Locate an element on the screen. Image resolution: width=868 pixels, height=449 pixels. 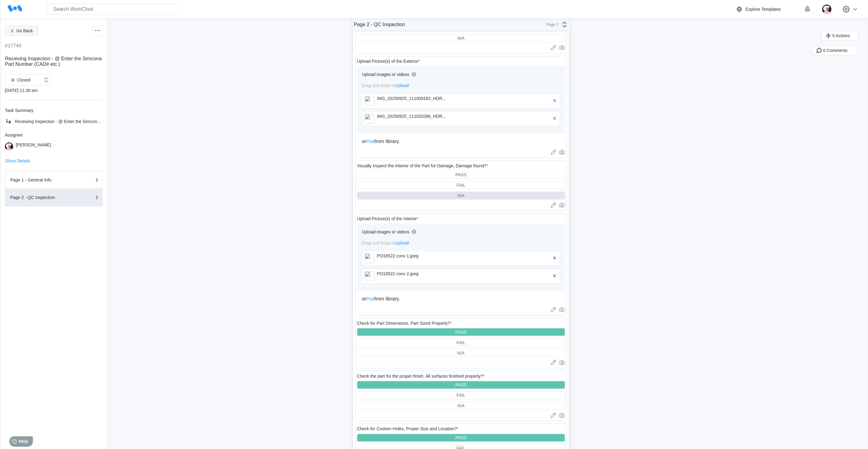
img: 2536705e-3643-4cfe-af2c-2519d8f2648b is located at coordinates (370, 119).